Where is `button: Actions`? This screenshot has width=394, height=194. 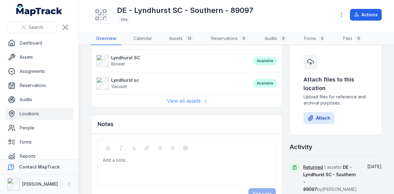
button: Actions is located at coordinates (365, 15).